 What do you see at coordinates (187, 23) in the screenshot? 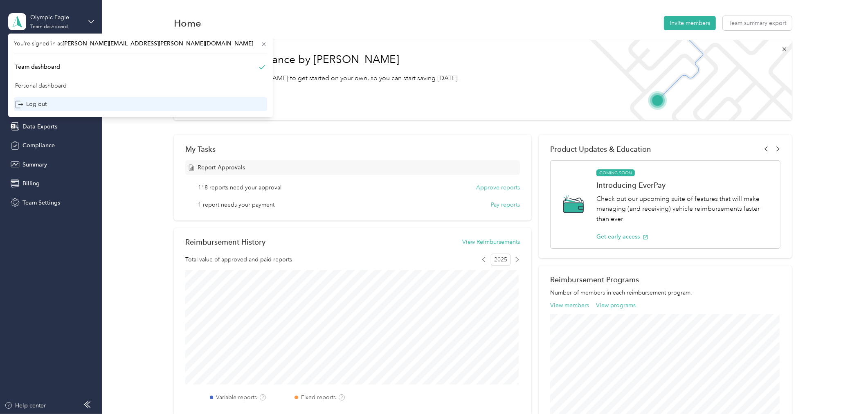
I see `h1: Home` at bounding box center [187, 23].